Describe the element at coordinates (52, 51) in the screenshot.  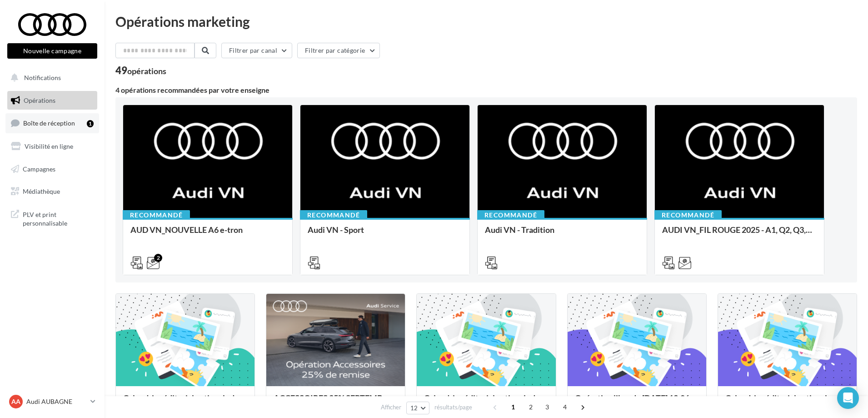
I see `button: Nouvelle campagne` at that location.